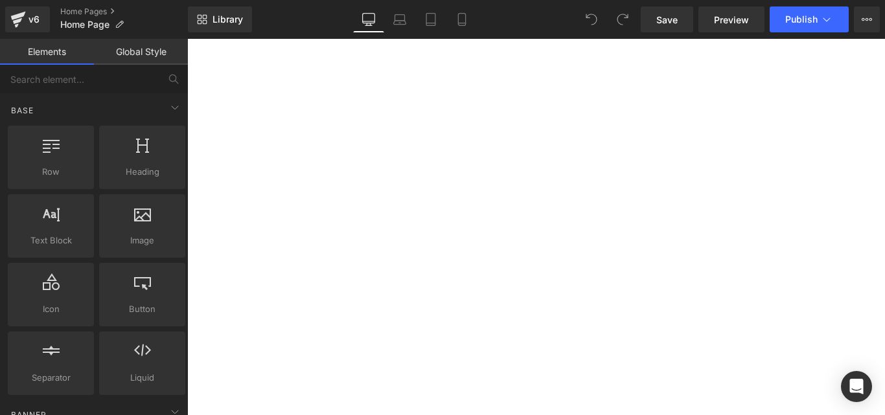  I want to click on span: Preview, so click(732, 19).